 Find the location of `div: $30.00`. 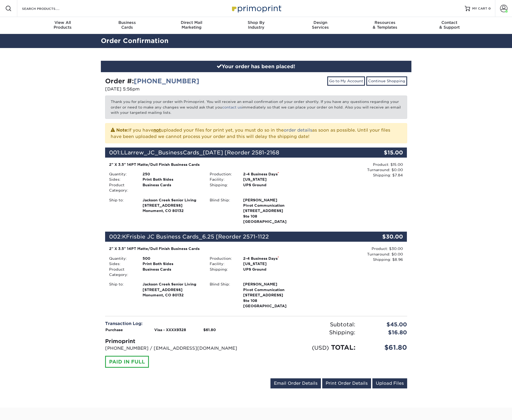

div: $30.00 is located at coordinates (382, 237).